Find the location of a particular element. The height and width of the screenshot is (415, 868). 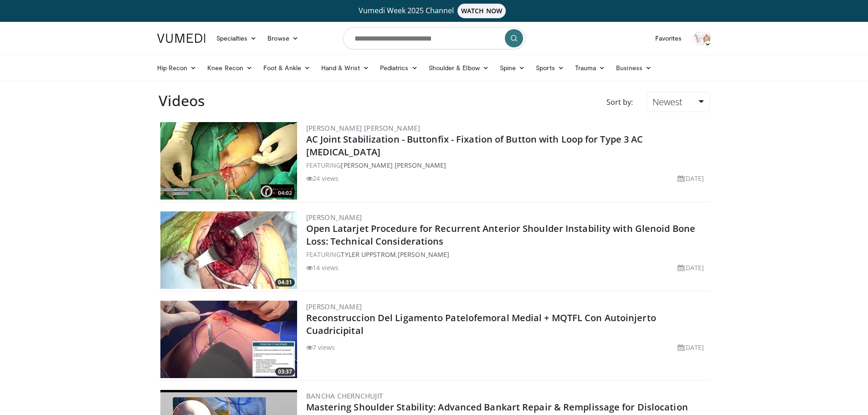

a: Shoulder & Elbow is located at coordinates (459, 68).